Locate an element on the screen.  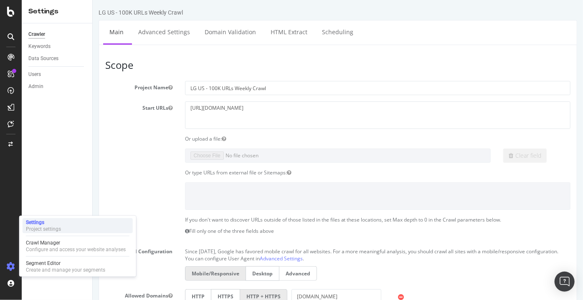
label: Crawl Configuration is located at coordinates (46, 250).